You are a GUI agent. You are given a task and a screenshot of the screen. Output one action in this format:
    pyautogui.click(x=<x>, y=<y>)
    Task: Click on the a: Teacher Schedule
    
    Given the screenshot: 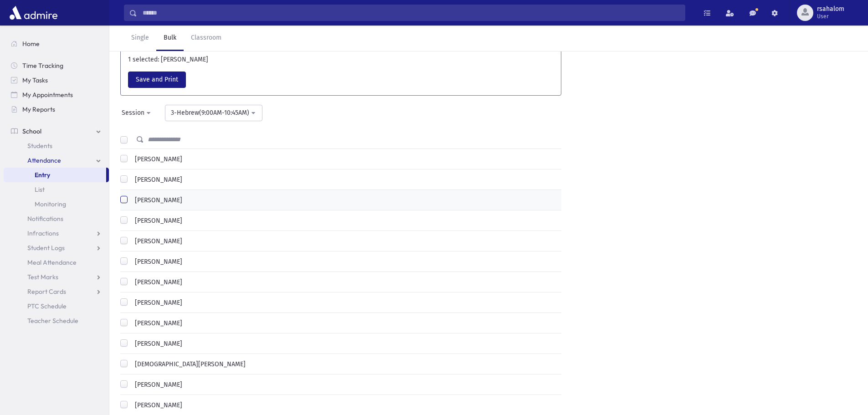 What is the action you would take?
    pyautogui.click(x=56, y=321)
    